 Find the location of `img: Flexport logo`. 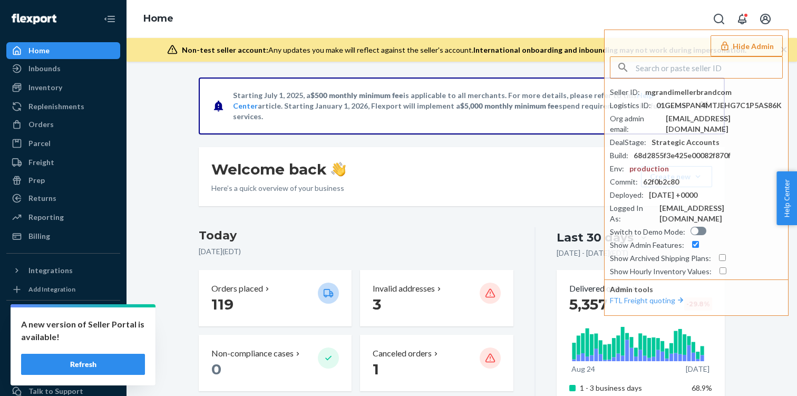

img: Flexport logo is located at coordinates (34, 19).